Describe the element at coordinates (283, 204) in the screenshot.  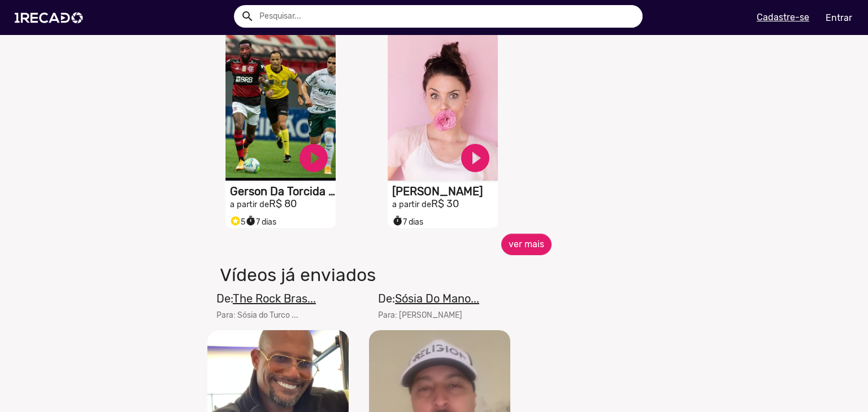
I see `h2: R$ 80` at that location.